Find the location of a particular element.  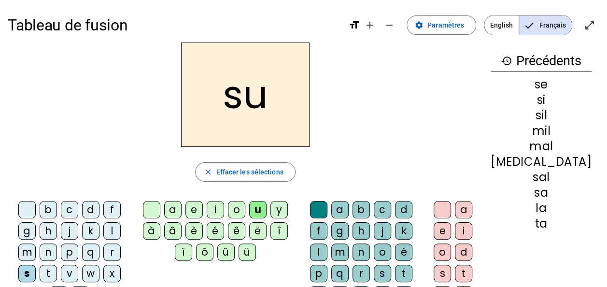

button: Diminuer la taille de la police is located at coordinates (389, 25).